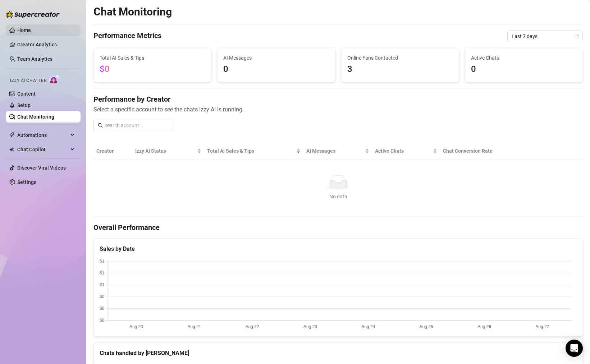 The width and height of the screenshot is (590, 364). I want to click on span: calendar, so click(577, 36).